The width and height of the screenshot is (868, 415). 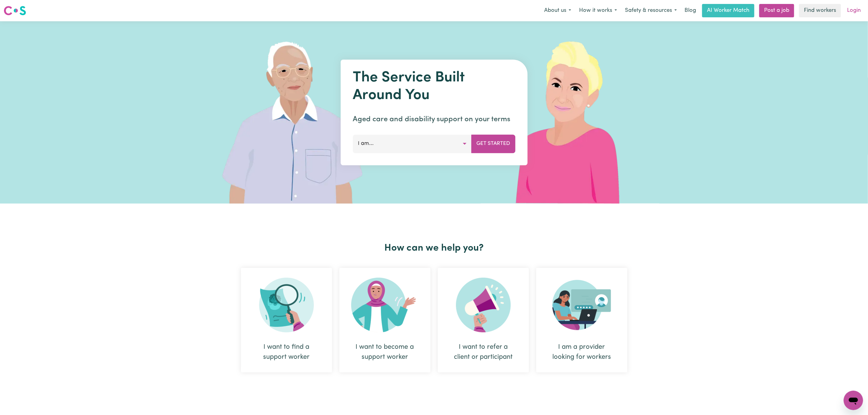 I want to click on img: Careseekers logo, so click(x=15, y=10).